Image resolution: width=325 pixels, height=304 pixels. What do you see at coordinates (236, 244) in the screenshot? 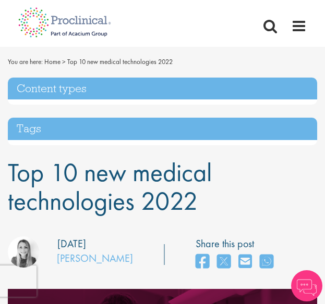
I see `label: Share this post` at bounding box center [236, 244].